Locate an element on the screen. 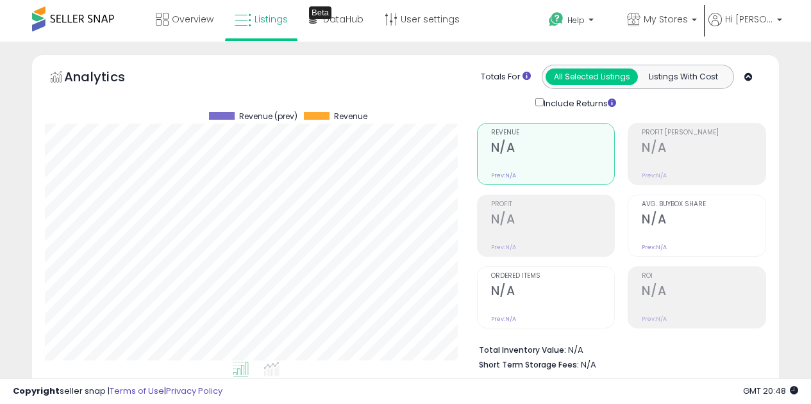  span: N/A is located at coordinates (588, 365).